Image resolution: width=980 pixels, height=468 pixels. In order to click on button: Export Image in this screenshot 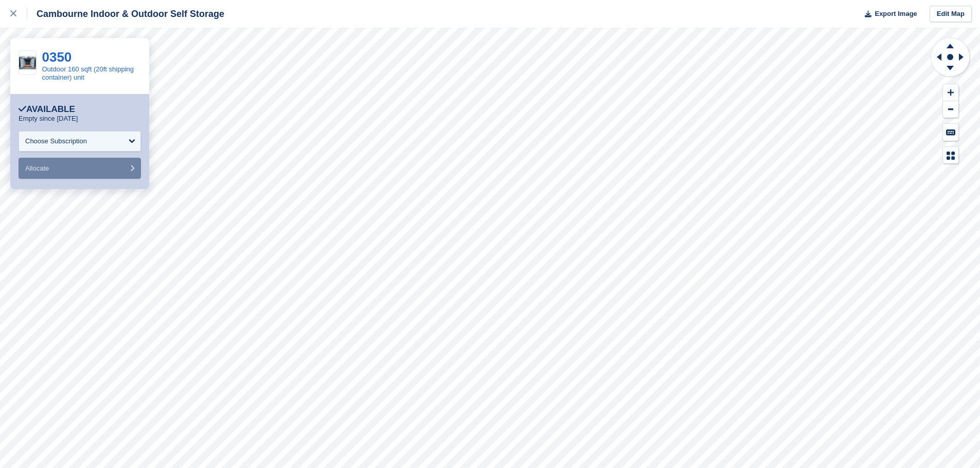, I will do `click(888, 14)`.